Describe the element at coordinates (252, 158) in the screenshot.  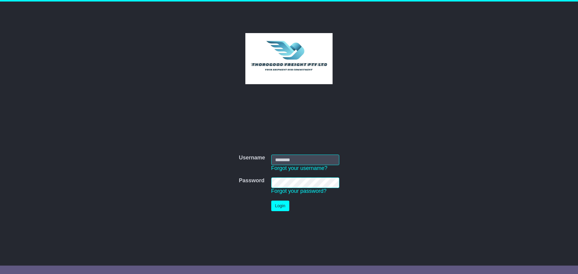
I see `label: Username` at that location.